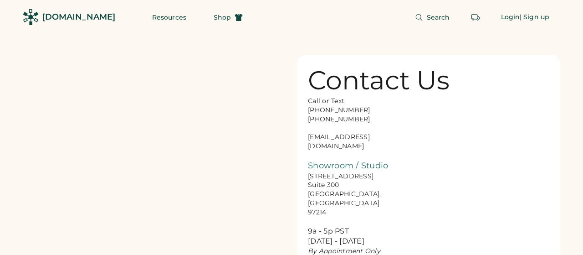 Image resolution: width=583 pixels, height=255 pixels. Describe the element at coordinates (344, 250) in the screenshot. I see `em: By Appointment Only` at that location.